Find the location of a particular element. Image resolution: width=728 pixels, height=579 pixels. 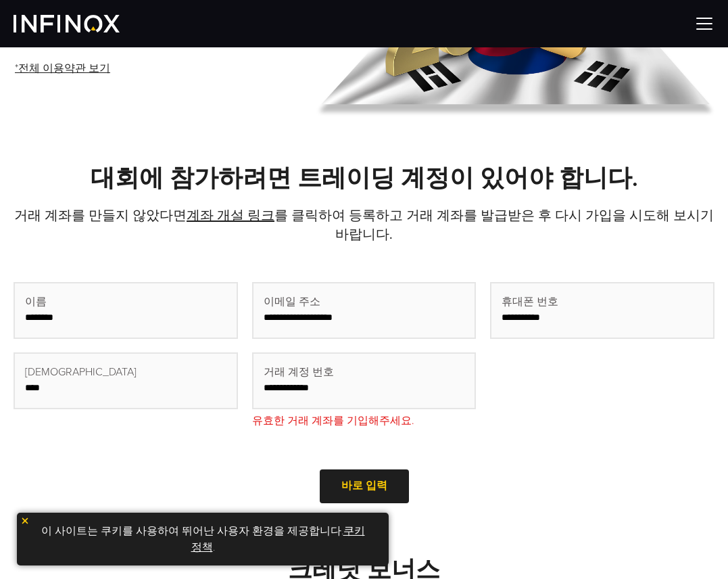

span: 이메일 주소 is located at coordinates (292, 302).